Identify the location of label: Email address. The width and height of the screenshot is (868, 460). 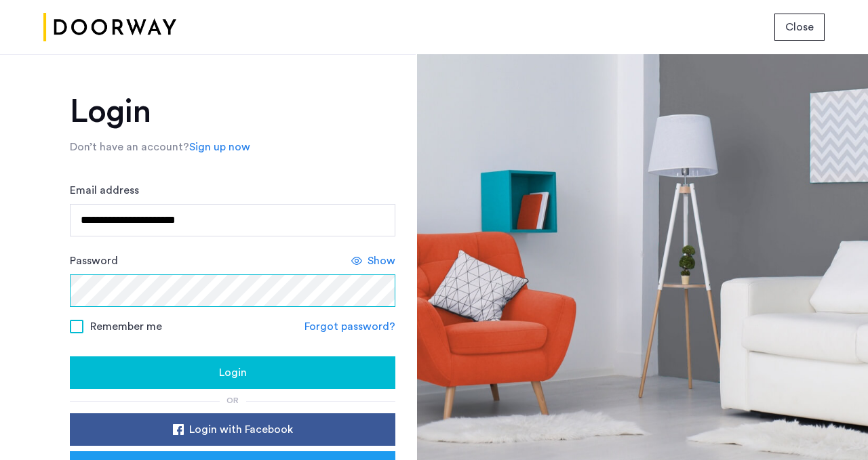
(105, 191).